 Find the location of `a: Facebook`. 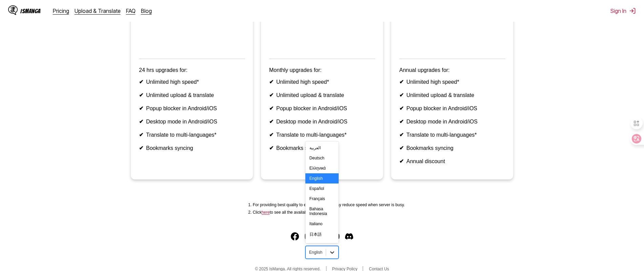

a: Facebook is located at coordinates (295, 236).